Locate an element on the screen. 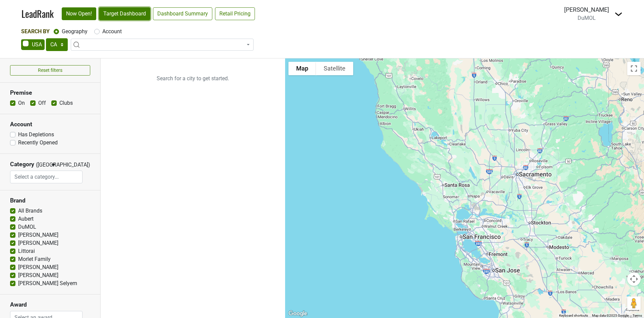 The height and width of the screenshot is (318, 644). button: Reset filters is located at coordinates (50, 70).